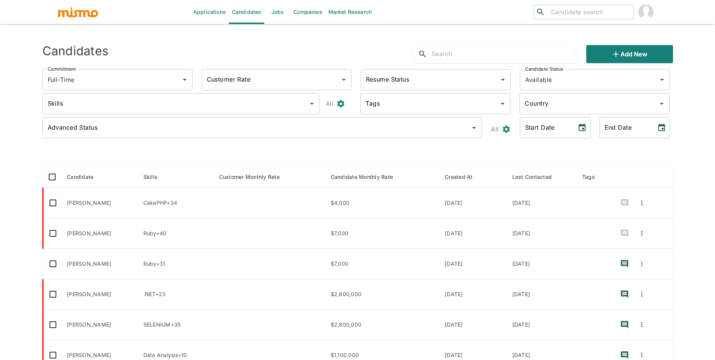  Describe the element at coordinates (85, 177) in the screenshot. I see `span: Candidate` at that location.